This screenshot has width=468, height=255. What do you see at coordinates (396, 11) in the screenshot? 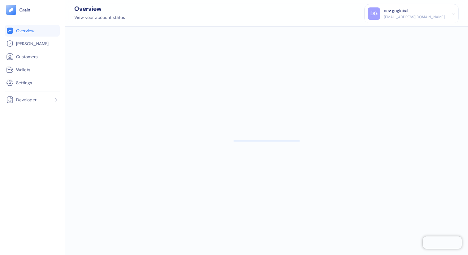
I see `div: dev goglobal` at bounding box center [396, 11].